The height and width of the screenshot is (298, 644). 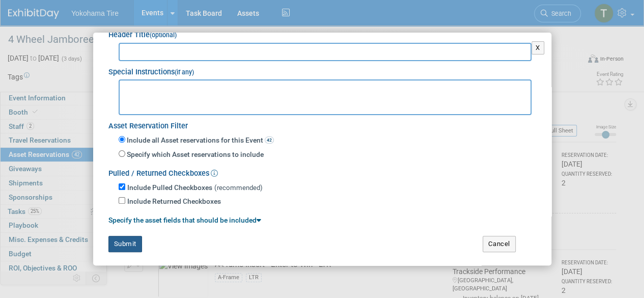 What do you see at coordinates (322, 69) in the screenshot?
I see `div: Special Instructions` at bounding box center [322, 69].